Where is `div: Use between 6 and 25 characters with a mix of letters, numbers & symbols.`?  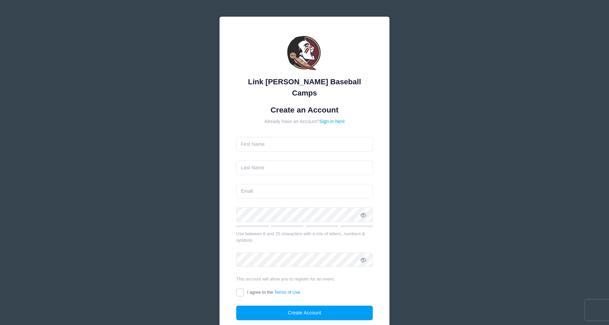 div: Use between 6 and 25 characters with a mix of letters, numbers & symbols. is located at coordinates (305, 237).